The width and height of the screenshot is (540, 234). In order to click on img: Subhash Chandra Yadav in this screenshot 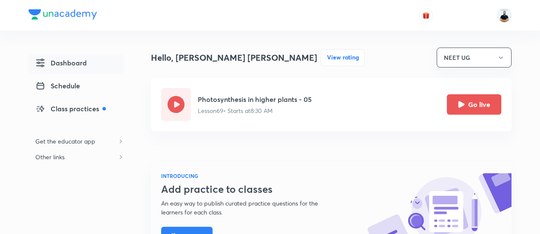, I will do `click(504, 15)`.